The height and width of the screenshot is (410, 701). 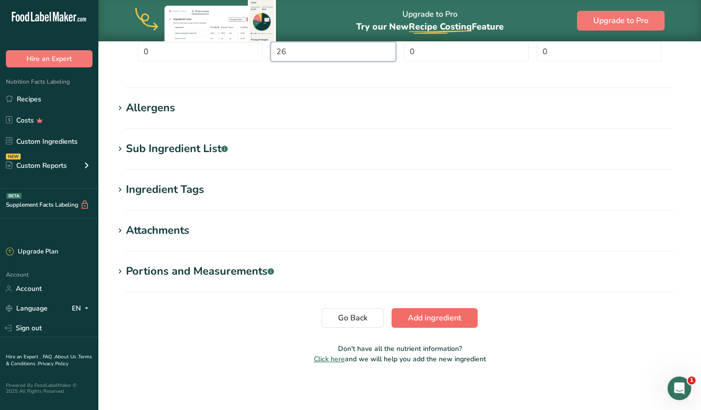 What do you see at coordinates (621, 21) in the screenshot?
I see `button: Upgrade to Pro` at bounding box center [621, 21].